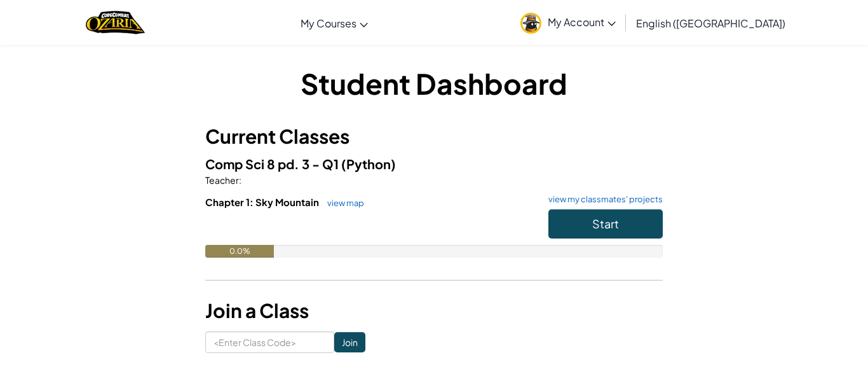 The width and height of the screenshot is (868, 381). Describe the element at coordinates (569, 22) in the screenshot. I see `a: My Account` at that location.